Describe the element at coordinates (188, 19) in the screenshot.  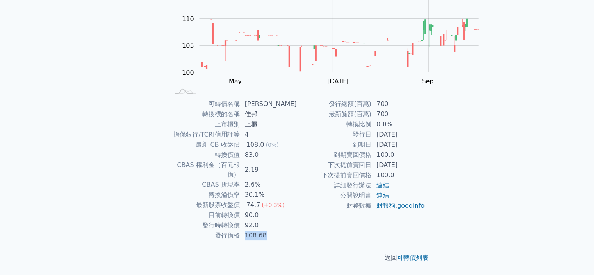
I see `tspan: 110` at that location.